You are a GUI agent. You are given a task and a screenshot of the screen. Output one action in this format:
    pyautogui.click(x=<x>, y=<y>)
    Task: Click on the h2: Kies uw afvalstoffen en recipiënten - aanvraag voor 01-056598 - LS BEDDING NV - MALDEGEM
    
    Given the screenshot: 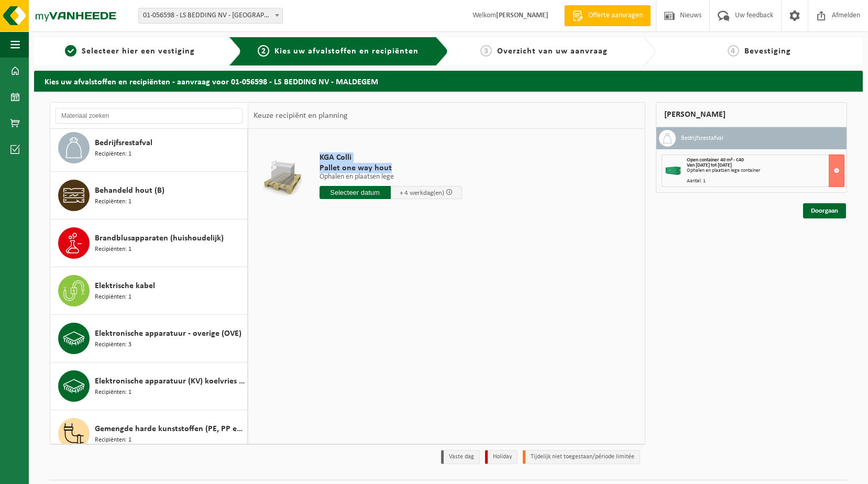 What is the action you would take?
    pyautogui.click(x=449, y=80)
    